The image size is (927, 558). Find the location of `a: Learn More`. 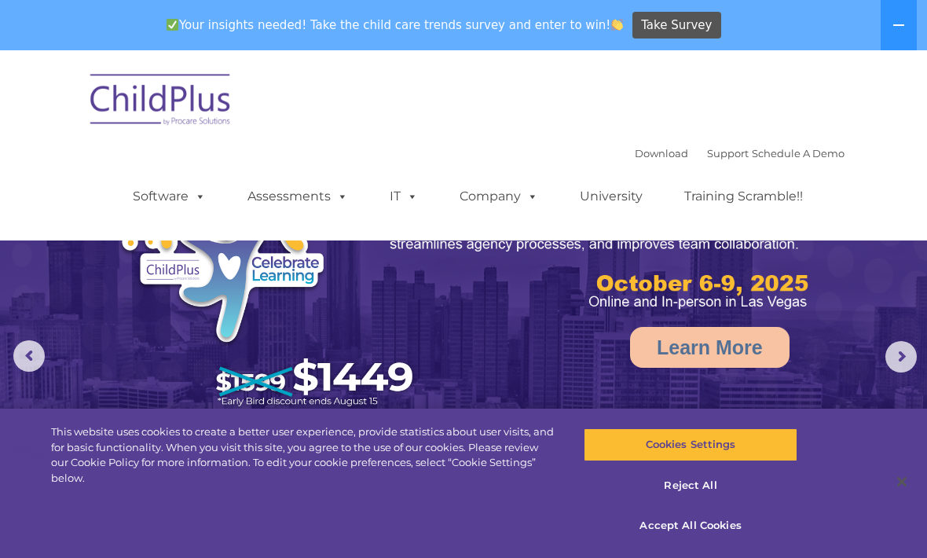

a: Learn More is located at coordinates (710, 347).